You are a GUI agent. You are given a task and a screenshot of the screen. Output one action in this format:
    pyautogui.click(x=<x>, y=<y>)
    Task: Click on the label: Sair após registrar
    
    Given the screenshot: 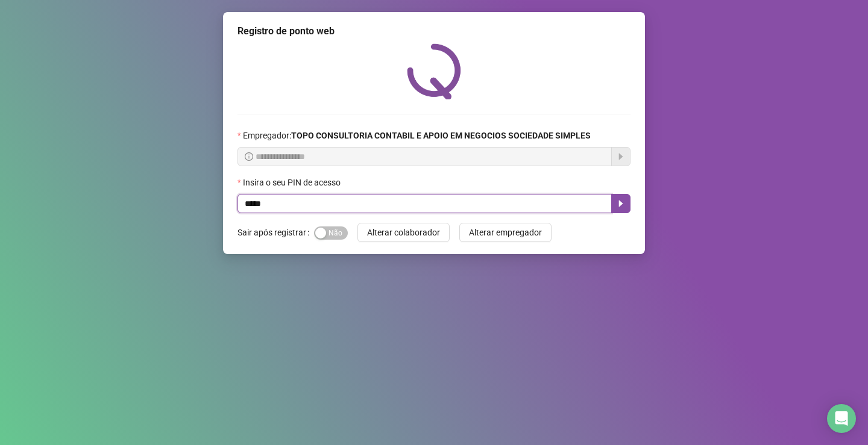 What is the action you would take?
    pyautogui.click(x=276, y=233)
    